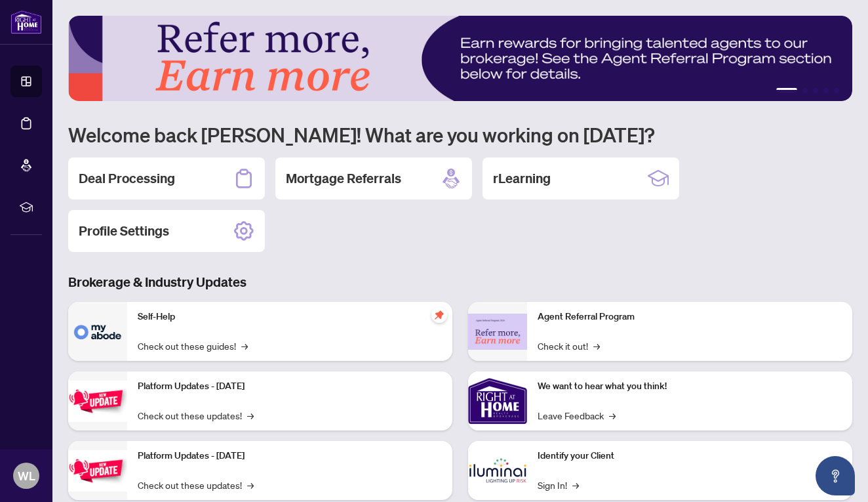 The width and height of the screenshot is (868, 502). I want to click on img: We want to hear what you think!, so click(498, 401).